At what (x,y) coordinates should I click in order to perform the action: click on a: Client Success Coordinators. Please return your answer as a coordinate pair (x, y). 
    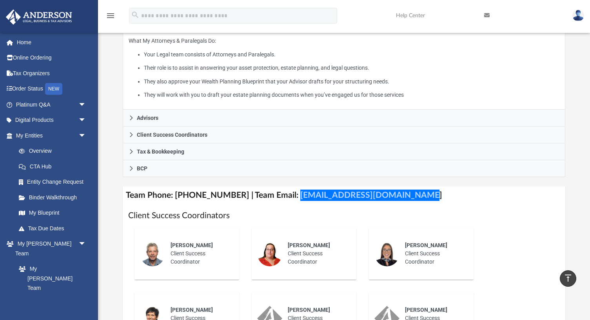
    Looking at the image, I should click on (344, 135).